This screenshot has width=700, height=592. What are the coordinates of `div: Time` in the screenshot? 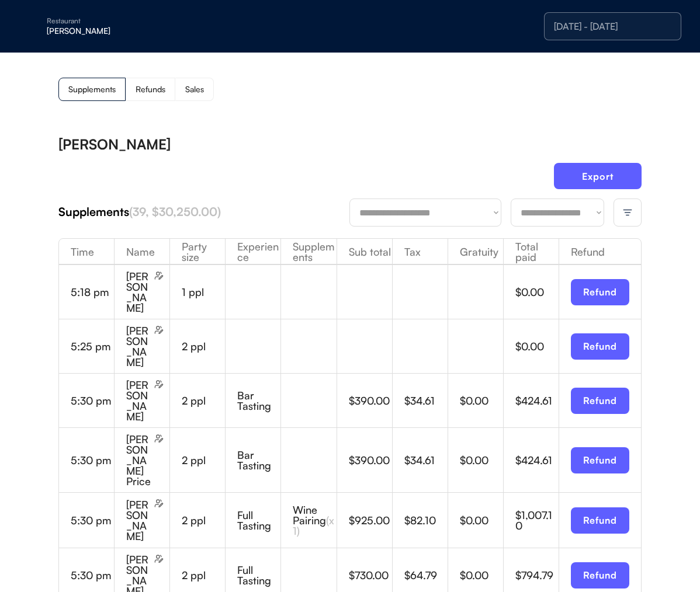 It's located at (87, 252).